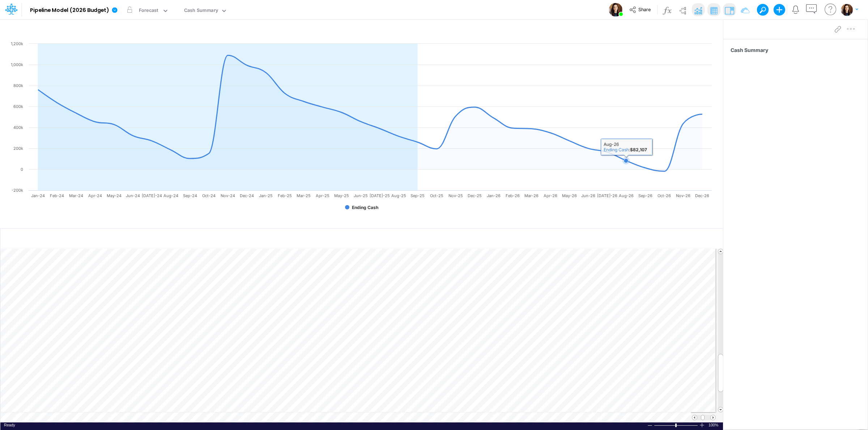 The width and height of the screenshot is (868, 430). What do you see at coordinates (641, 9) in the screenshot?
I see `button: Share` at bounding box center [641, 9].